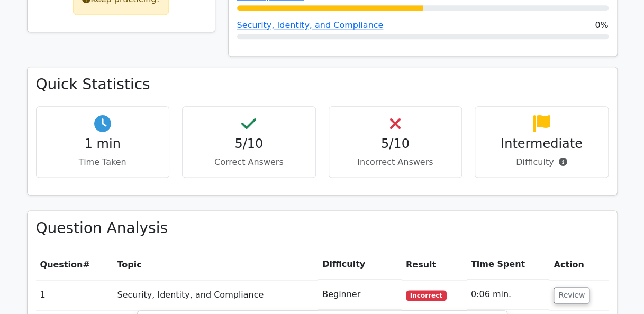 The height and width of the screenshot is (314, 644). I want to click on span: 0%, so click(601, 26).